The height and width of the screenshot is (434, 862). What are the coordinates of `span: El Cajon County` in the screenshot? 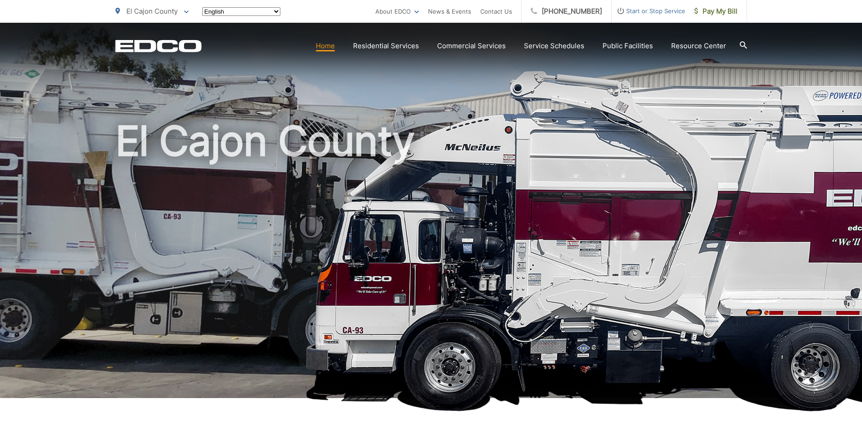 It's located at (152, 11).